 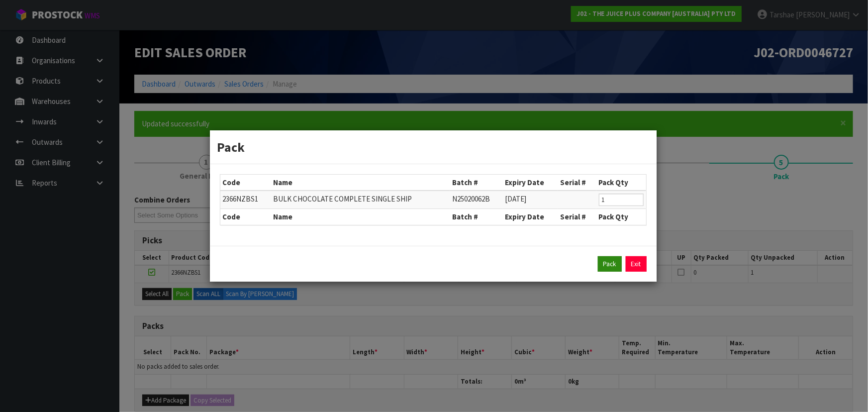 I want to click on span: 2366NZBS1, so click(x=241, y=199).